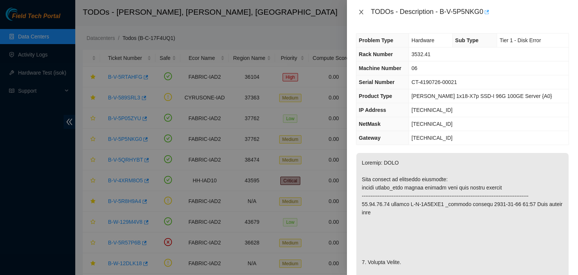 Image resolution: width=578 pixels, height=275 pixels. Describe the element at coordinates (375, 96) in the screenshot. I see `span: Product Type` at that location.